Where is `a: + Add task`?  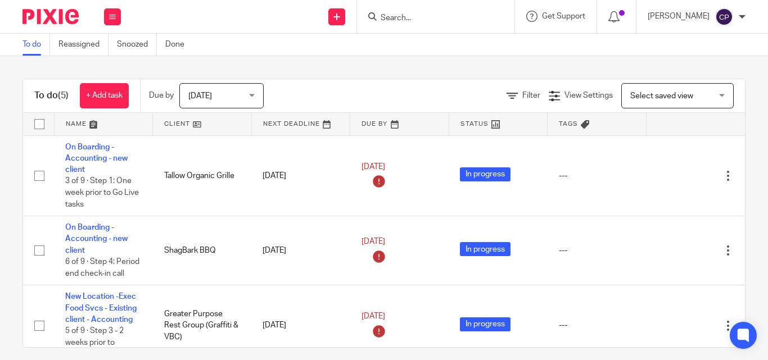
a: + Add task is located at coordinates (104, 96).